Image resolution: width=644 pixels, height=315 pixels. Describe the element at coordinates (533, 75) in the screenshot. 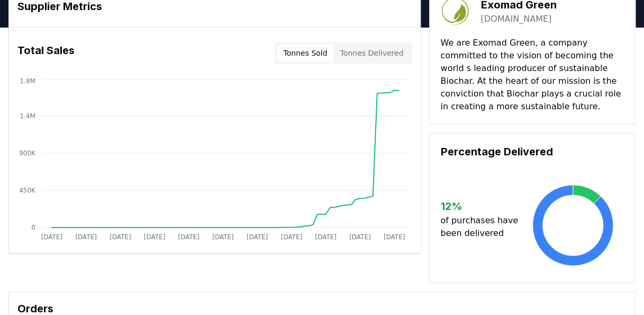

I see `p: We are Exomad Green, a company committed to the vision of becoming the world s leading producer o...` at that location.